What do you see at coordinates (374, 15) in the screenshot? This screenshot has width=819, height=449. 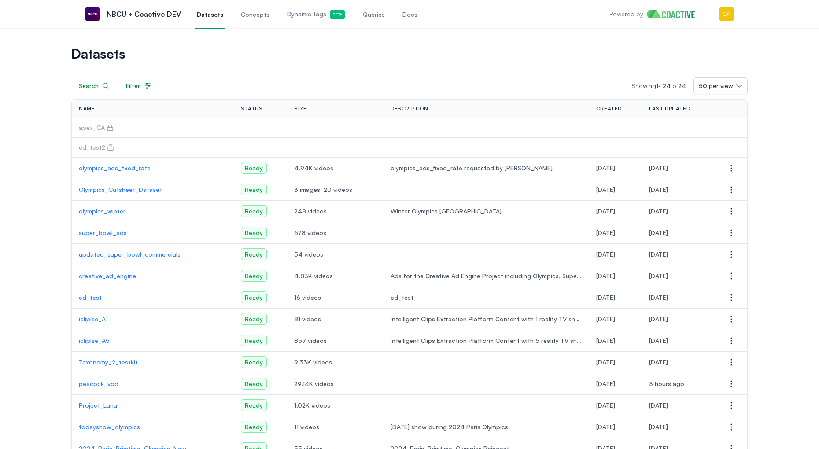 I see `span: Queries` at bounding box center [374, 15].